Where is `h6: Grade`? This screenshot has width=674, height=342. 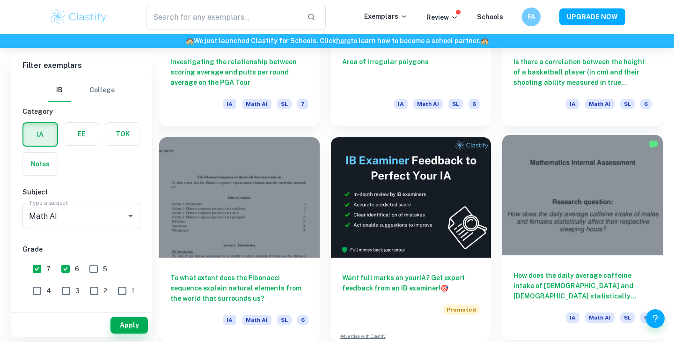
h6: Grade is located at coordinates (81, 249).